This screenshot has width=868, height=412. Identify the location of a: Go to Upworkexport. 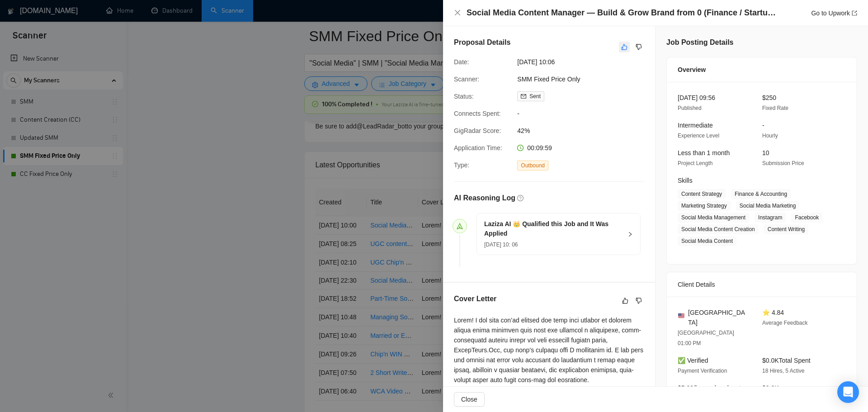
(834, 13).